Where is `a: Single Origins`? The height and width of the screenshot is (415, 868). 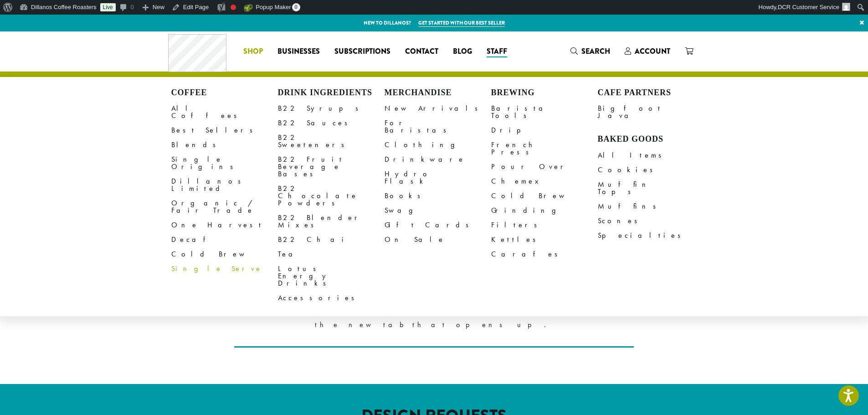
a: Single Origins is located at coordinates (225, 163).